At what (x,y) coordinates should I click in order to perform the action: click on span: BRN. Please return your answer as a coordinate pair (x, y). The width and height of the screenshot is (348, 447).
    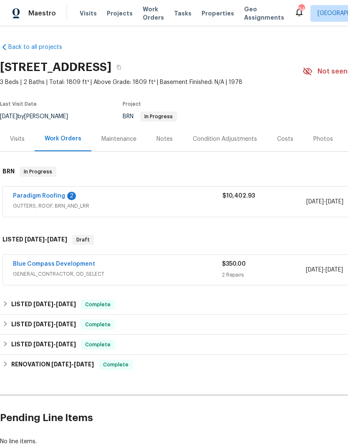
    Looking at the image, I should click on (150, 116).